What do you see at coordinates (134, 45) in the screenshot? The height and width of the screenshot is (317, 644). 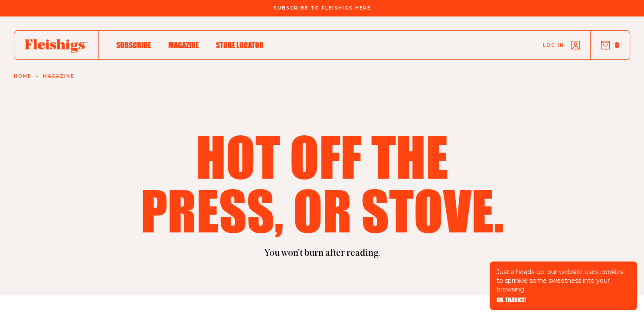 I see `span: Subscribe` at bounding box center [134, 45].